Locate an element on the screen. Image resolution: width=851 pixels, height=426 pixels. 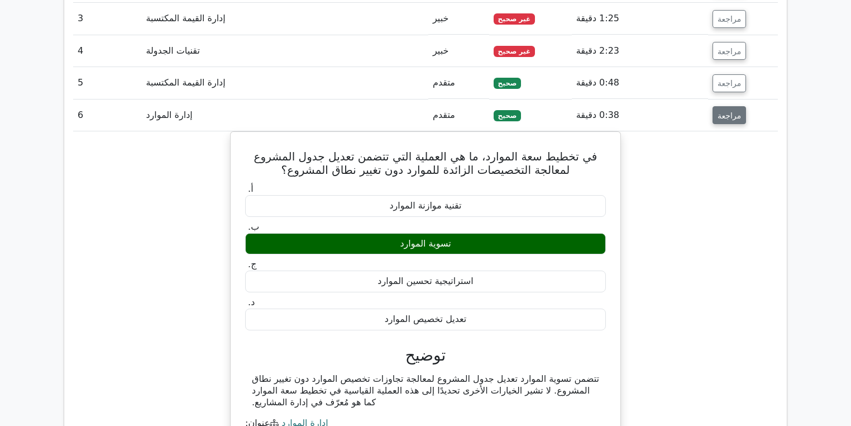
font: 0:48 دقيقة is located at coordinates (598, 82).